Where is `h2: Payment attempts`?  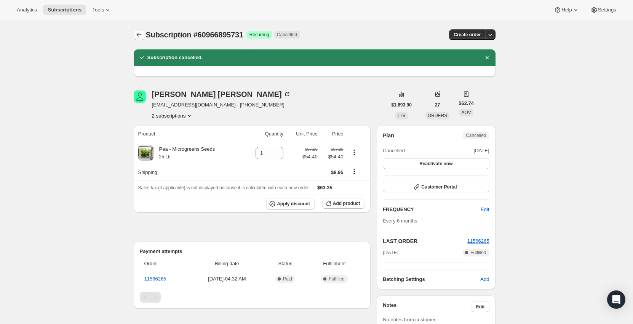 h2: Payment attempts is located at coordinates (252, 251).